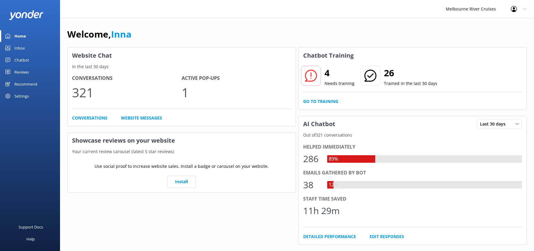 Image resolution: width=534 pixels, height=251 pixels. What do you see at coordinates (339, 83) in the screenshot?
I see `p: Needs training` at bounding box center [339, 83].